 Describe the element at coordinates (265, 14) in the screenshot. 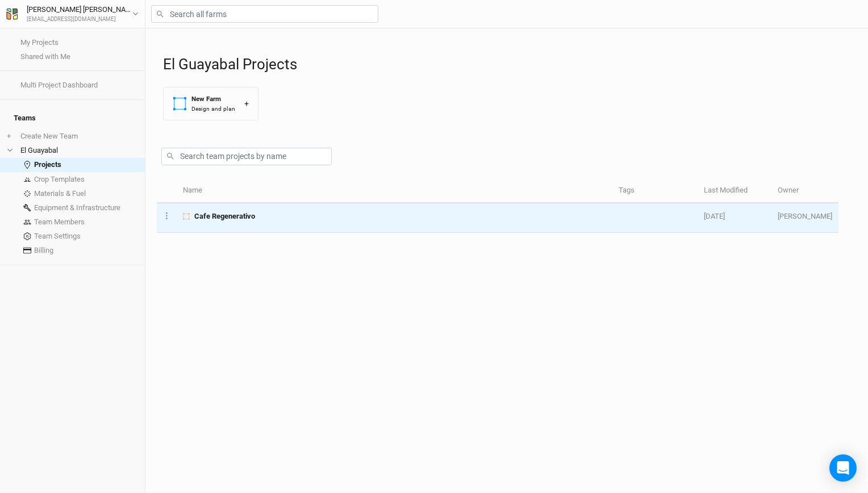

I see `input: Search all farms` at that location.